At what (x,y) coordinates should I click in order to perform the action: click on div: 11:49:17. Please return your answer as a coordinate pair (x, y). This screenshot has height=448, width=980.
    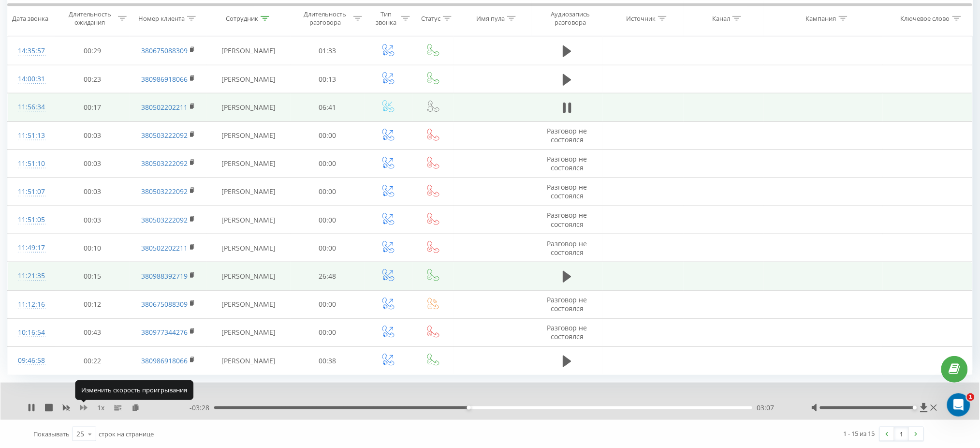
    Looking at the image, I should click on (32, 247).